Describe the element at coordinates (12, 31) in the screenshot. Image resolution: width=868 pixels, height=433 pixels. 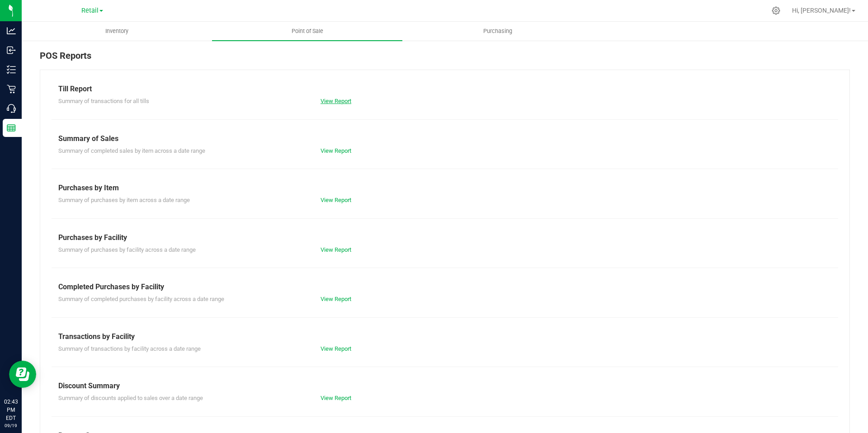
I see `inline-svg: Analytics` at that location.